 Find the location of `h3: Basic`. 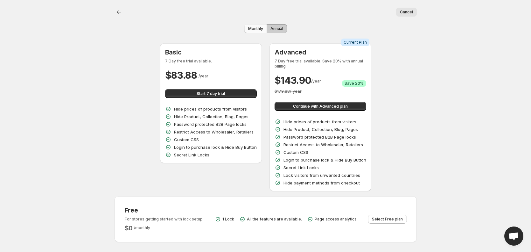

h3: Basic is located at coordinates (211, 52).